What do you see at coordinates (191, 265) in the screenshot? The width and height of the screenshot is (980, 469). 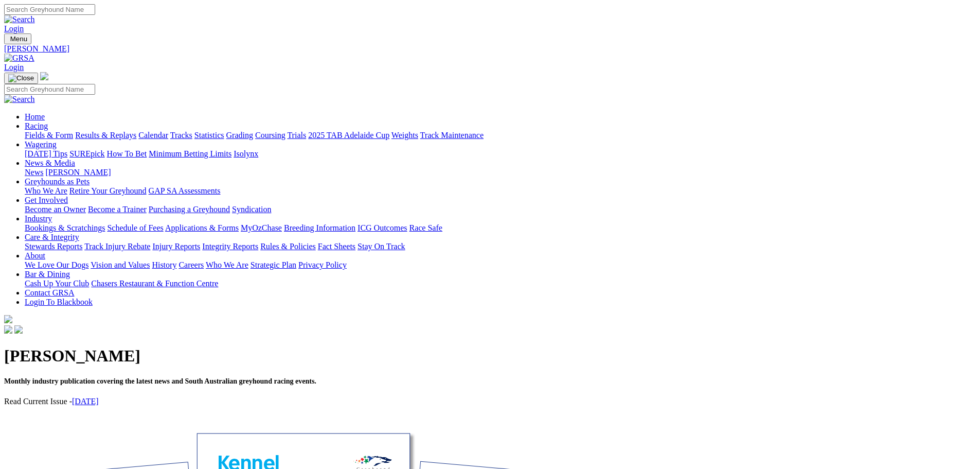 I see `a: Careers` at bounding box center [191, 265].